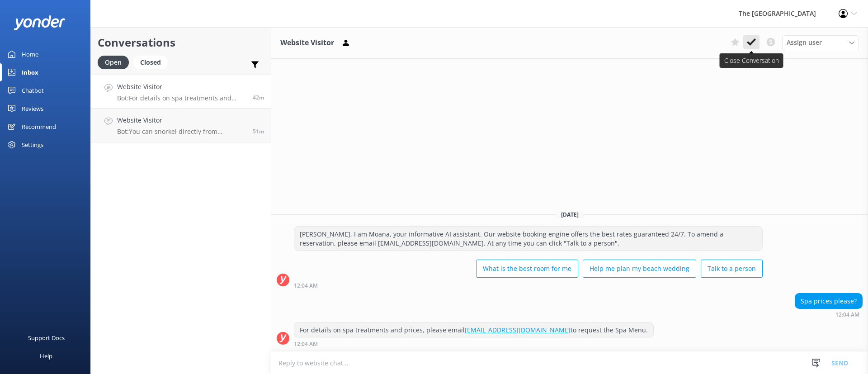 The width and height of the screenshot is (868, 374). What do you see at coordinates (30, 72) in the screenshot?
I see `div: Inbox` at bounding box center [30, 72].